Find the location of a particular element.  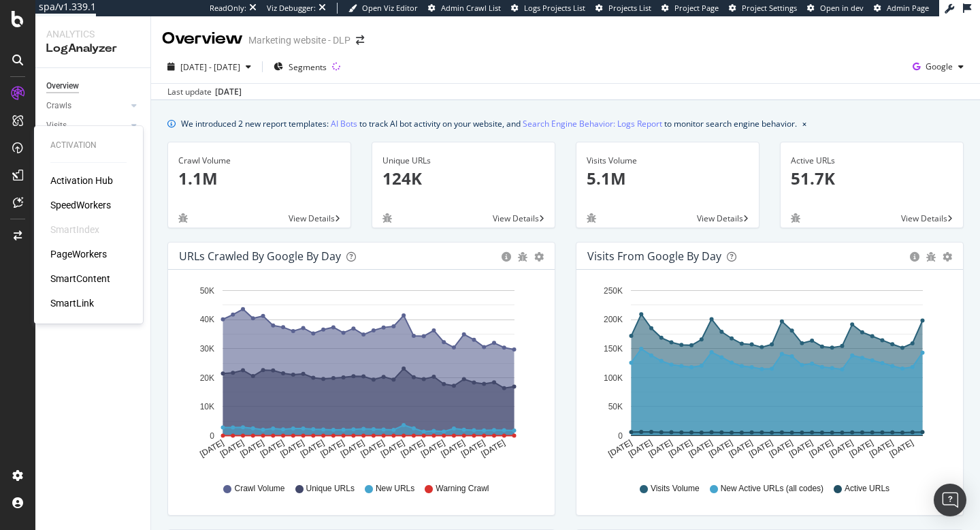

div: LogAnalyzer is located at coordinates (93, 48).